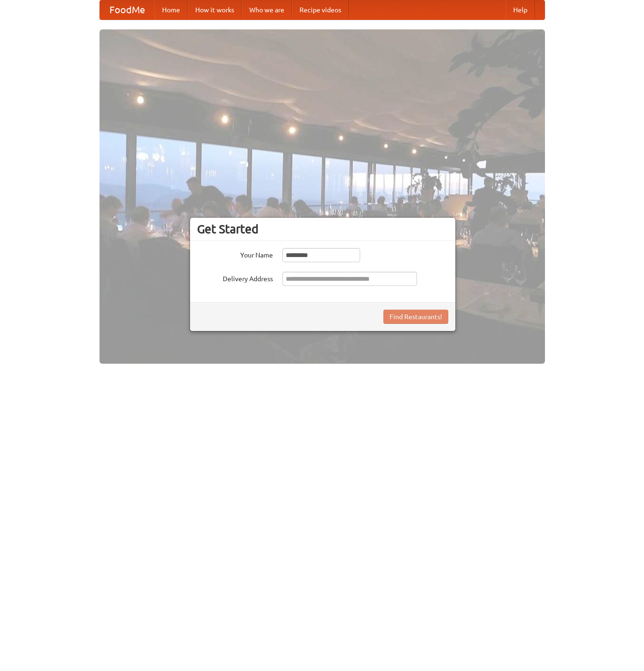  What do you see at coordinates (127, 10) in the screenshot?
I see `a: FoodMe` at bounding box center [127, 10].